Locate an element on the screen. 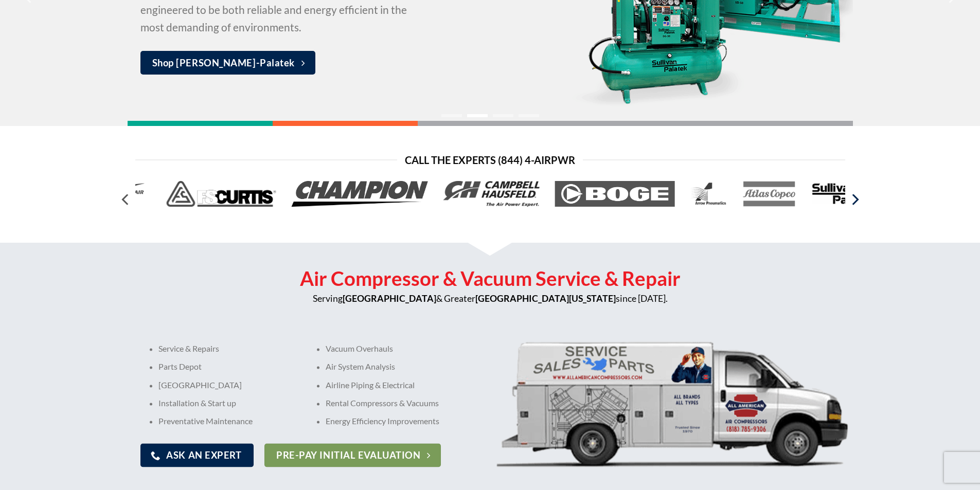 This screenshot has height=490, width=980. li: Page dot 2 is located at coordinates (478, 116).